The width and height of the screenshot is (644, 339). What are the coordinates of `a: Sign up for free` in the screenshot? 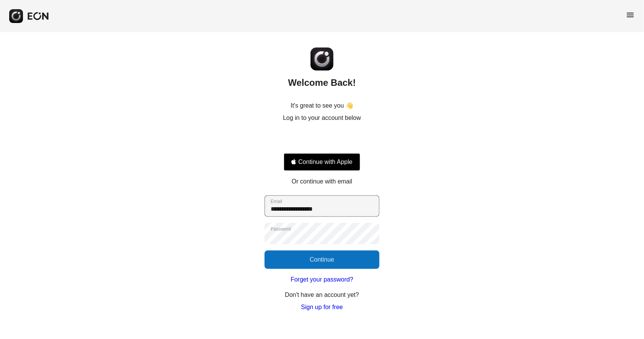 It's located at (322, 307).